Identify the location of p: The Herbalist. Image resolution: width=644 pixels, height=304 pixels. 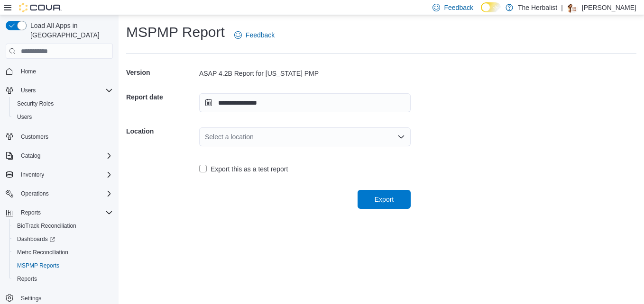
(537, 8).